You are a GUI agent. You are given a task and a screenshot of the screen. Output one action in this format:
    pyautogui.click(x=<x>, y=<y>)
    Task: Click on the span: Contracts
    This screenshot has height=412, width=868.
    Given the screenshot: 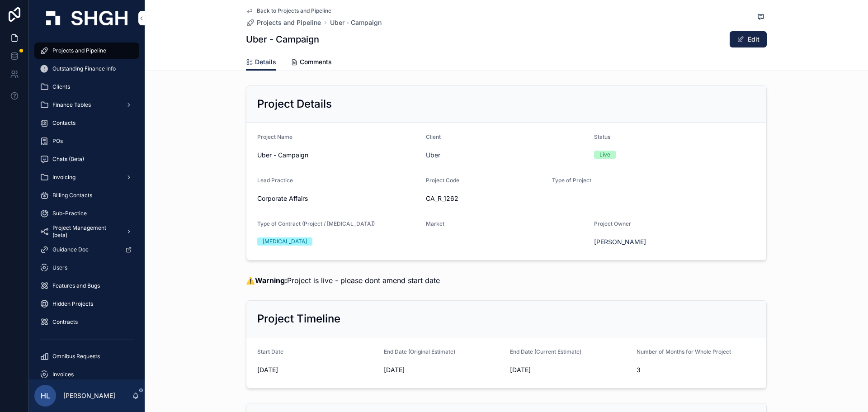 What is the action you would take?
    pyautogui.click(x=65, y=322)
    